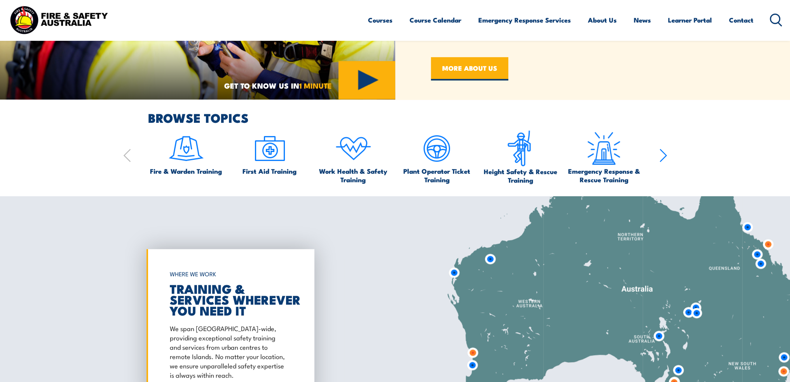  What do you see at coordinates (469, 69) in the screenshot?
I see `a: MORE ABOUT US` at bounding box center [469, 69].